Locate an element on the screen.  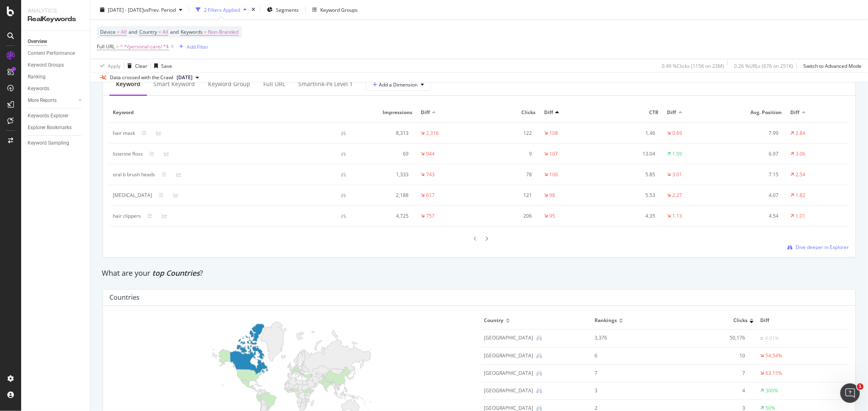
a: Keywords is located at coordinates (56, 88).